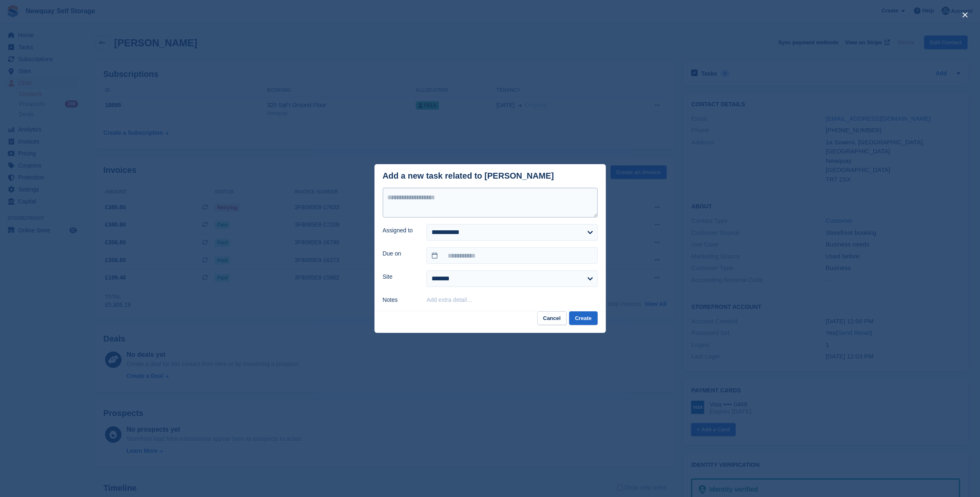  What do you see at coordinates (400, 300) in the screenshot?
I see `label: Notes` at bounding box center [400, 300].